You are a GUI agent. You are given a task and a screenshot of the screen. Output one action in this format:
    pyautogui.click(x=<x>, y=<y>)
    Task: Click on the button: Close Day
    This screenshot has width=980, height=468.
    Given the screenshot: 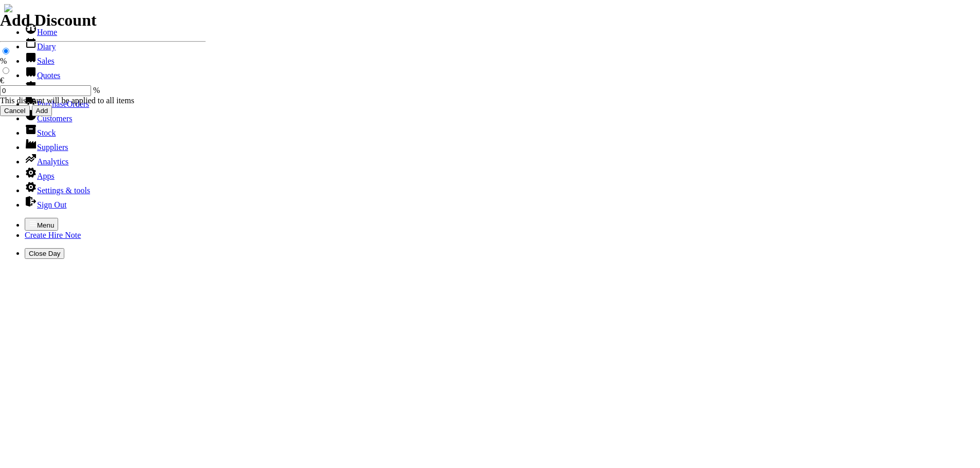 What is the action you would take?
    pyautogui.click(x=44, y=254)
    